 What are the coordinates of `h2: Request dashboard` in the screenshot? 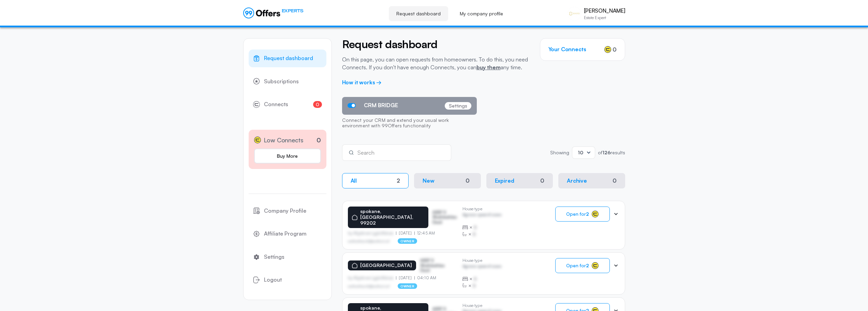 It's located at (436, 44).